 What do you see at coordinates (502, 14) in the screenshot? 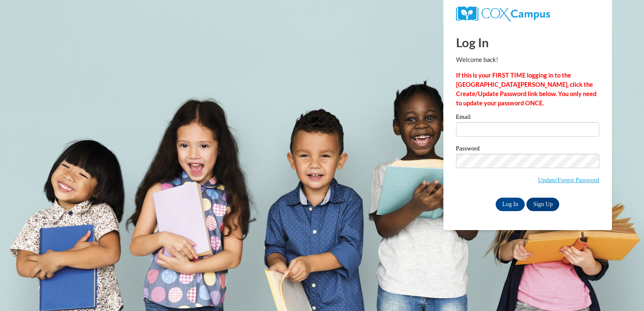
I see `img: COX Campus` at bounding box center [502, 14].